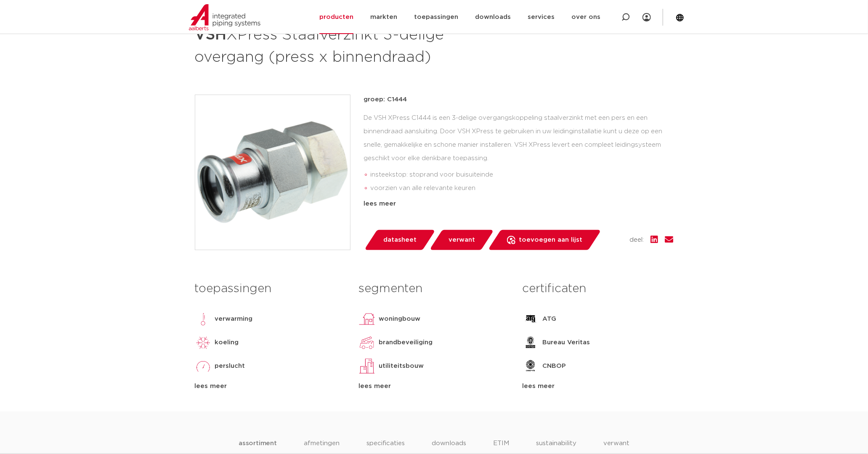 The width and height of the screenshot is (868, 454). Describe the element at coordinates (554, 366) in the screenshot. I see `p: CNBOP` at that location.